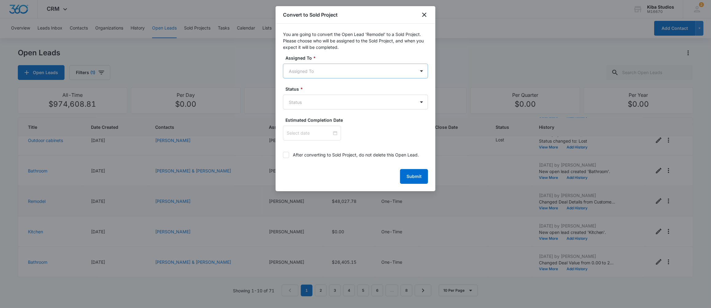 This screenshot has width=711, height=308. I want to click on input: Select date, so click(309, 133).